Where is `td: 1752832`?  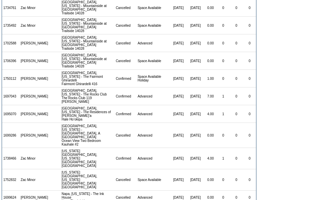
td: 1752832 is located at coordinates (11, 180).